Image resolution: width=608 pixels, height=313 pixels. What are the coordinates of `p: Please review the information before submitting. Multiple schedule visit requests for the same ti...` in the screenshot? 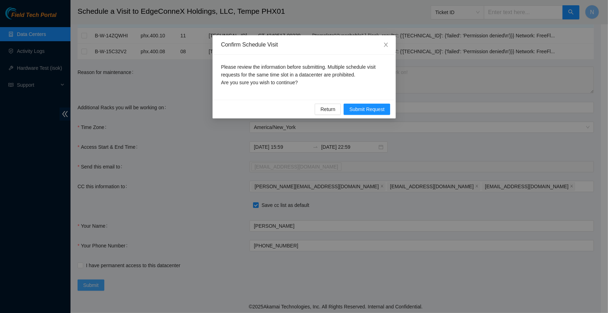 It's located at (304, 75).